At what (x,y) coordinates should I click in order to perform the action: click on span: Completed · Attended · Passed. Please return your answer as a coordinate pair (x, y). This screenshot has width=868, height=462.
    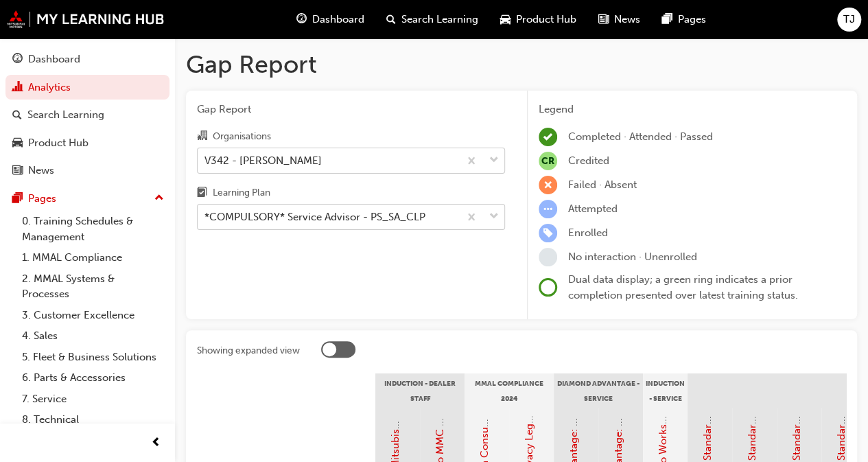
    Looking at the image, I should click on (641, 136).